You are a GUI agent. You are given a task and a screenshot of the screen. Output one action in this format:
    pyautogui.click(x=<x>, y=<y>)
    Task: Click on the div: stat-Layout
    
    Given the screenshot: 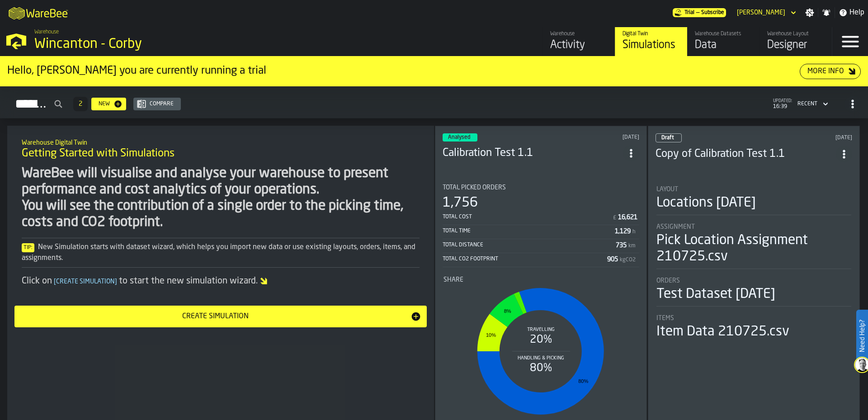 What is the action you would take?
    pyautogui.click(x=754, y=200)
    